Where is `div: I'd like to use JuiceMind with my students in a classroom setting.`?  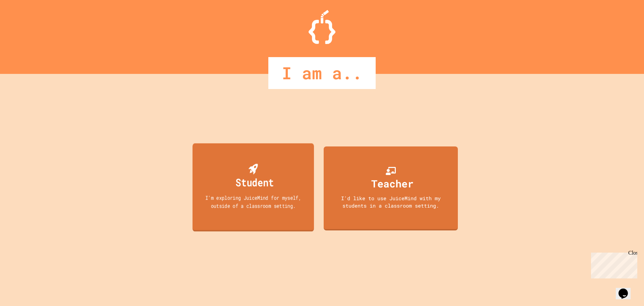
div: I'd like to use JuiceMind with my students in a classroom setting. is located at coordinates (391, 202).